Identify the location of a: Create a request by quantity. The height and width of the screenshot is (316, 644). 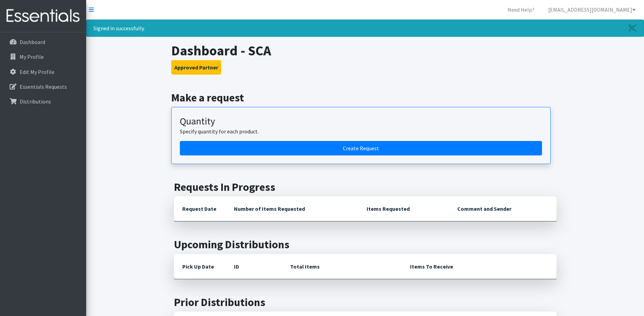
(361, 148).